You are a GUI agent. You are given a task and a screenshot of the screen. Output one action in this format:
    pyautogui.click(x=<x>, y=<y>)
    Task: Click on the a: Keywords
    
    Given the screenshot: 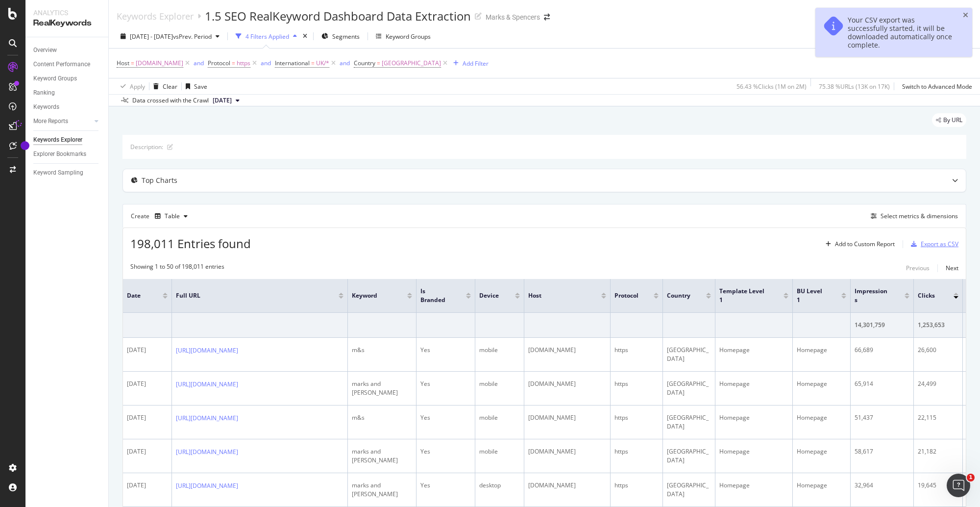 What is the action you would take?
    pyautogui.click(x=67, y=107)
    